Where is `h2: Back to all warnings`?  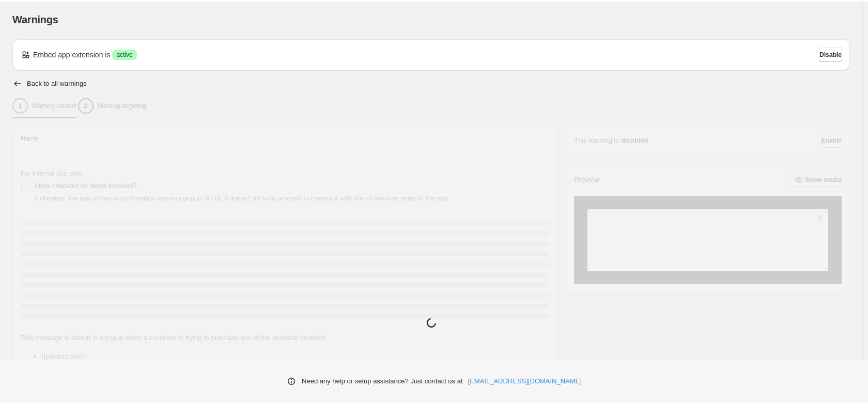 h2: Back to all warnings is located at coordinates (57, 83).